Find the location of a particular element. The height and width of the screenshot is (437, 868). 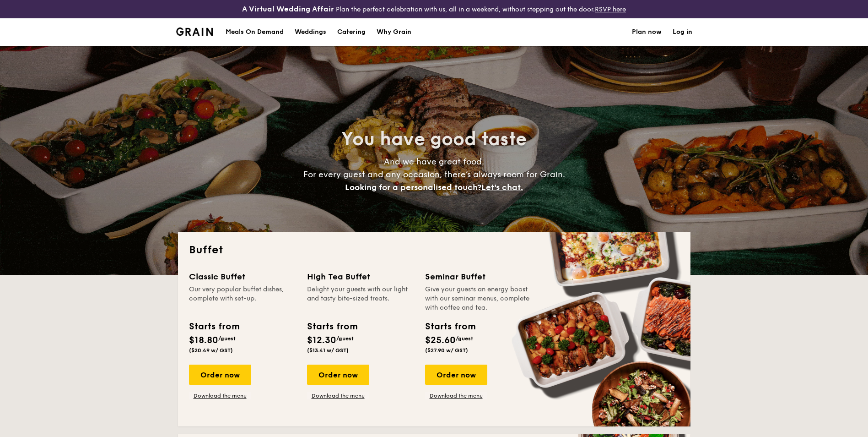

div: Plan the perfect celebration with us, all in a weekend, without stepping out the door. is located at coordinates (434, 9).